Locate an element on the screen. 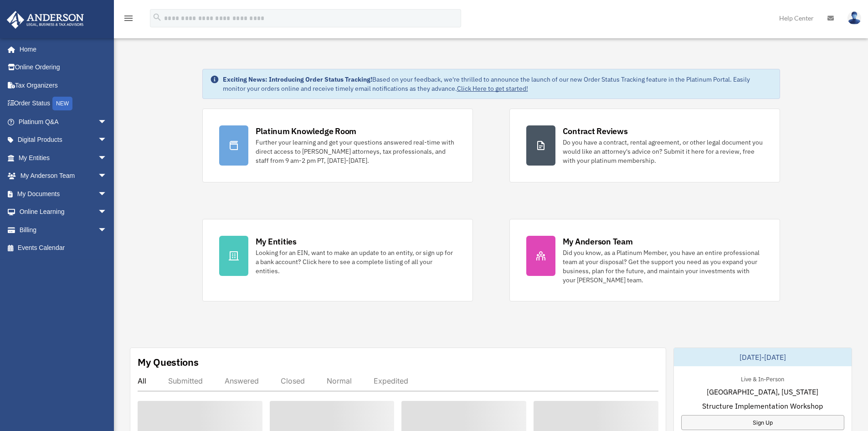 The height and width of the screenshot is (431, 868). a: Online Learningarrow_drop_down is located at coordinates (63, 212).